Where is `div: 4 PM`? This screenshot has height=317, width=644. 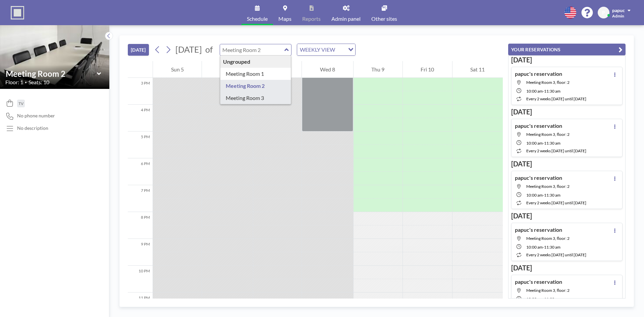 div: 4 PM is located at coordinates (141, 119).